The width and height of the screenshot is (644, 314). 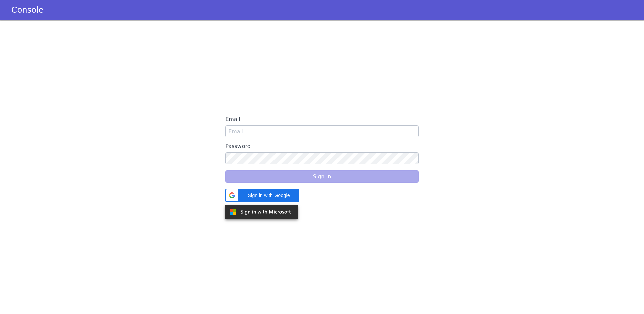 What do you see at coordinates (261, 212) in the screenshot?
I see `img: azure.svg` at bounding box center [261, 212].